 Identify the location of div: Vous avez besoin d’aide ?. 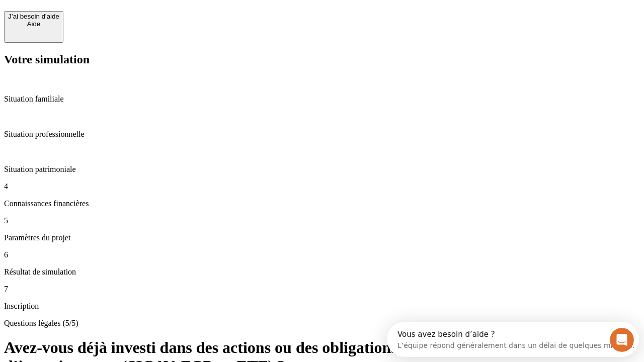
(129, 13).